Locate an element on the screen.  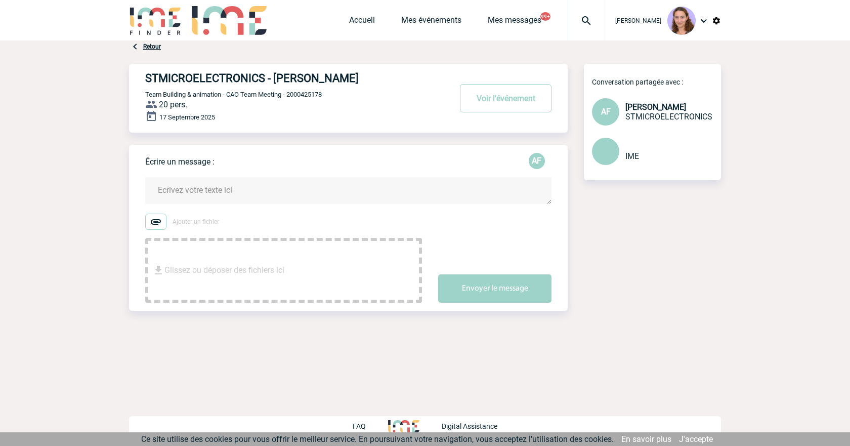
button: Voir l'événement is located at coordinates (506, 98).